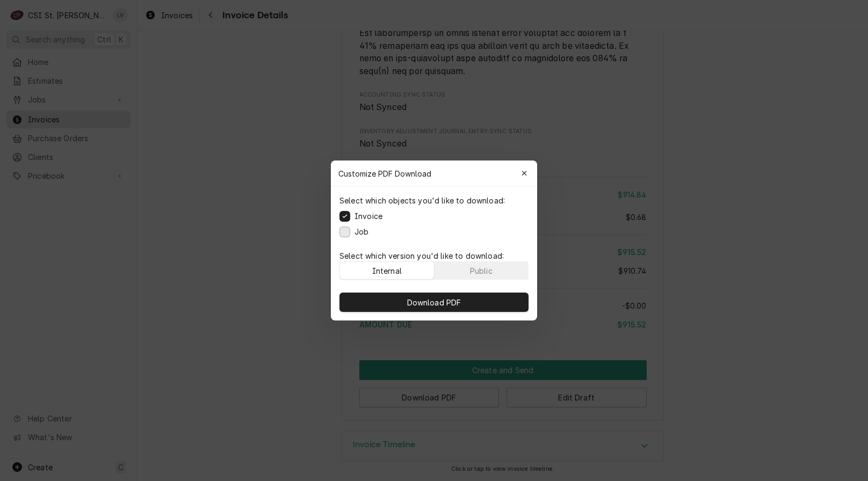 The image size is (868, 481). Describe the element at coordinates (422, 200) in the screenshot. I see `p: Select which objects you'd like to download:` at that location.